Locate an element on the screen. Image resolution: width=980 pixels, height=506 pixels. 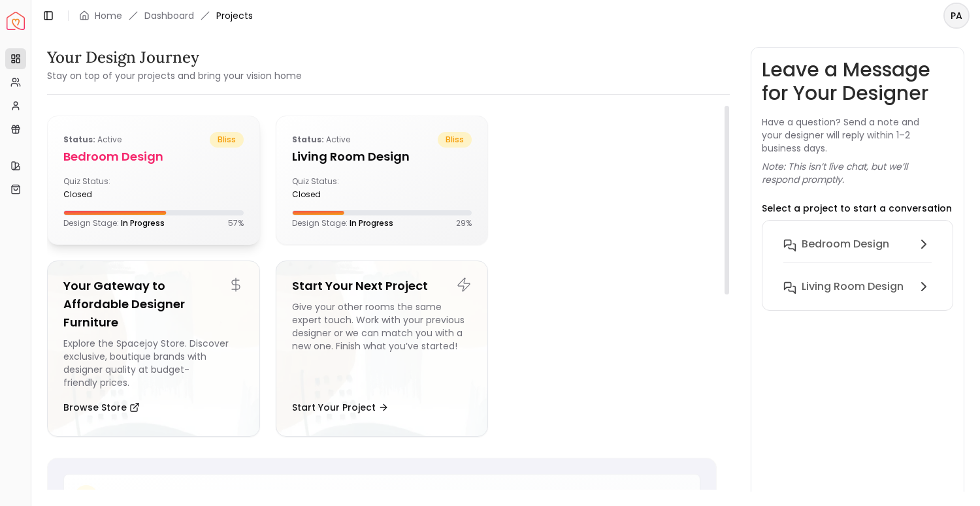
span: PA is located at coordinates (956, 15).